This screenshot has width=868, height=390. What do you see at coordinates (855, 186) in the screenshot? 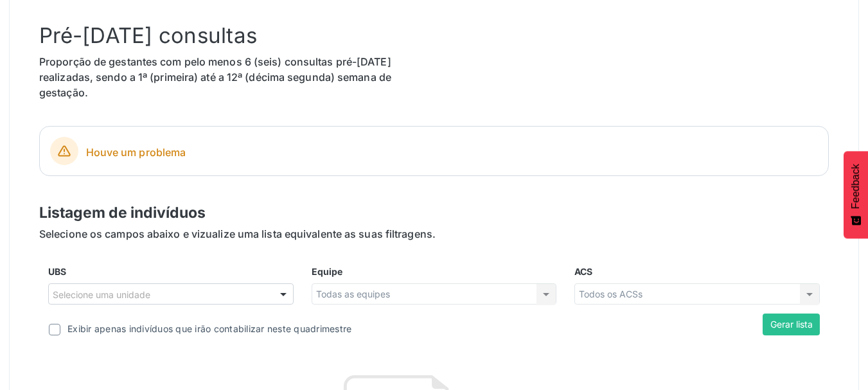
I see `span: Feedback` at bounding box center [855, 186].